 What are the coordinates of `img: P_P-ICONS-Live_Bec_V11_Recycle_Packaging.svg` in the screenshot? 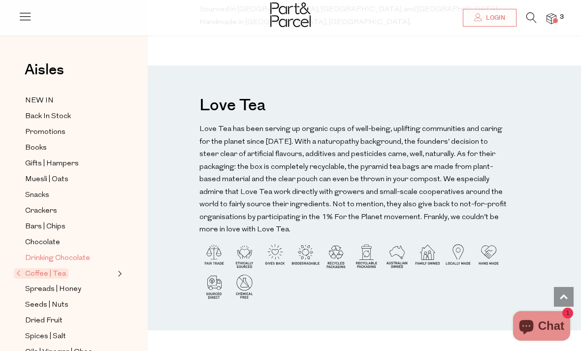 It's located at (336, 256).